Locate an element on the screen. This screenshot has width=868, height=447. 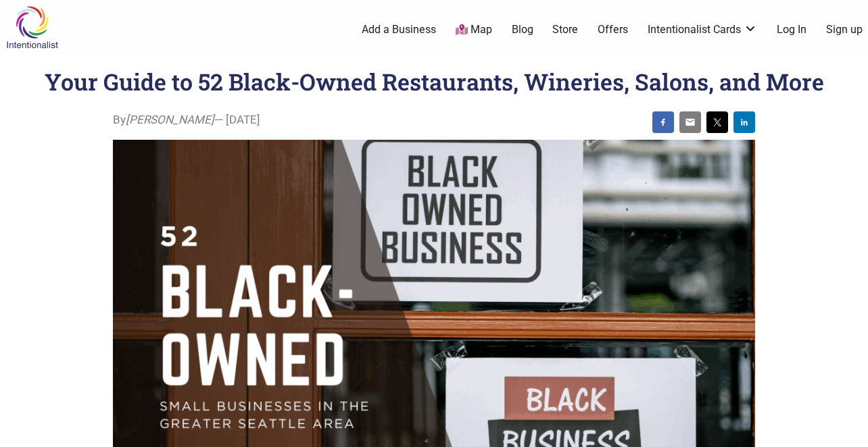
a: Sign up is located at coordinates (845, 30).